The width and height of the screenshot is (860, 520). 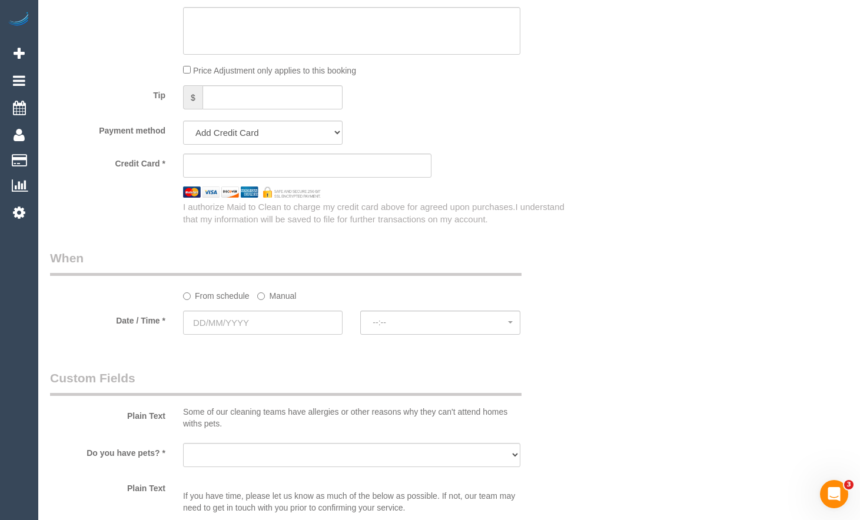 What do you see at coordinates (19, 20) in the screenshot?
I see `img: Automaid Logo` at bounding box center [19, 20].